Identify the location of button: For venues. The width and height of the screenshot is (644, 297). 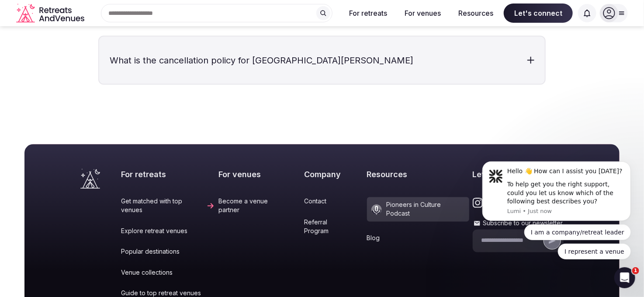
(423, 13).